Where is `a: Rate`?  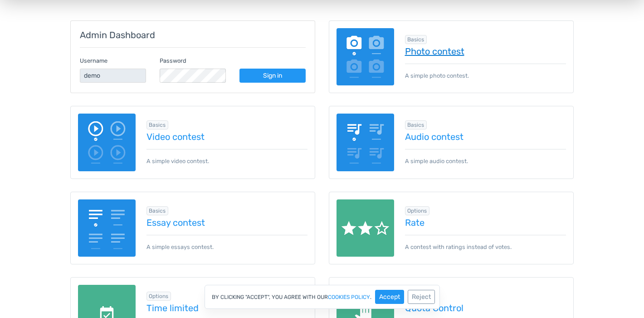 a: Rate is located at coordinates (485, 222).